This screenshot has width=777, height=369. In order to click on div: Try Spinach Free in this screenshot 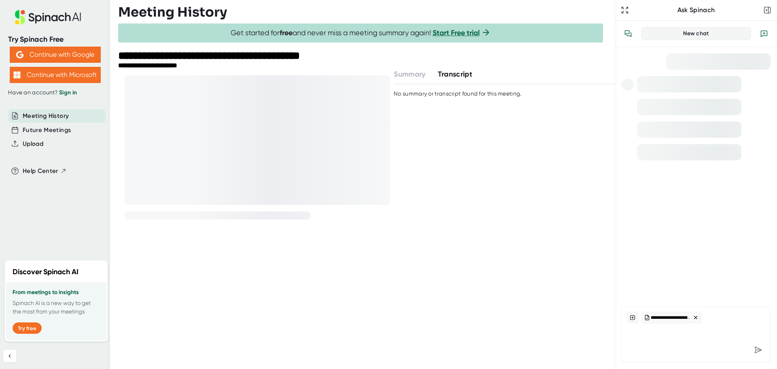, I will do `click(55, 39)`.